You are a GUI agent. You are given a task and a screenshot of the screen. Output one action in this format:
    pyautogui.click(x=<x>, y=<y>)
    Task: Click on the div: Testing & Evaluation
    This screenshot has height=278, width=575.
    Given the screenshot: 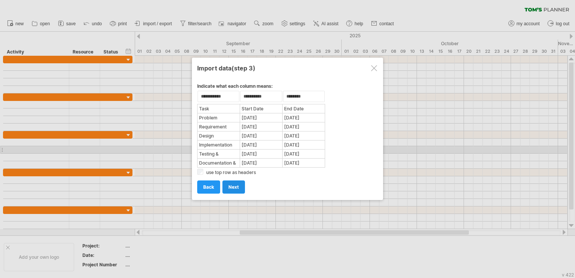 What is the action you would take?
    pyautogui.click(x=219, y=154)
    